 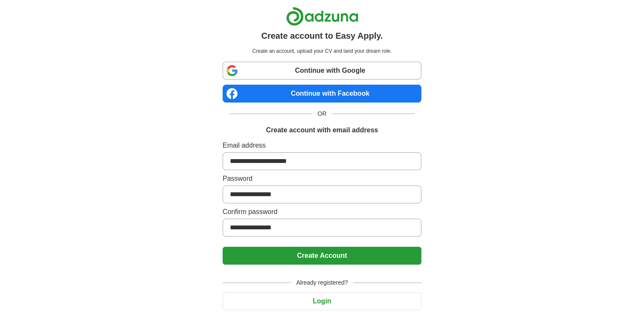 What do you see at coordinates (322, 301) in the screenshot?
I see `a: Login` at bounding box center [322, 301].